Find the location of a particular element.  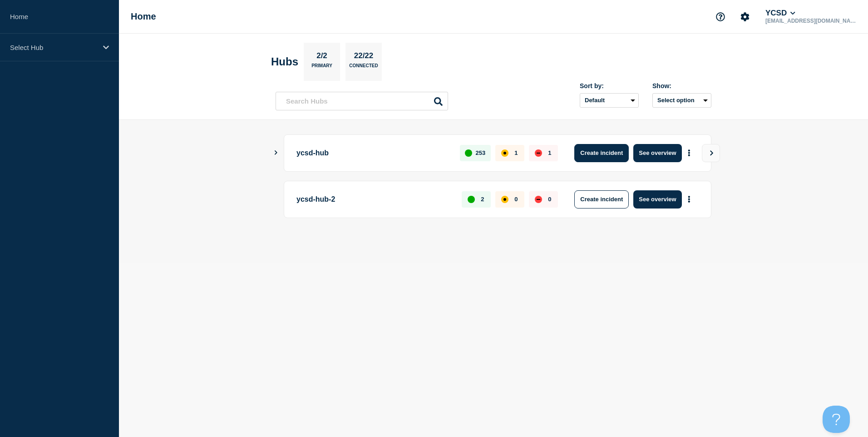

p: 22/22 is located at coordinates (363, 57).